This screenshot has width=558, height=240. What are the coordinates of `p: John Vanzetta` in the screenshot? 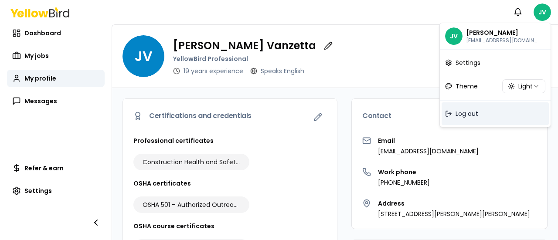 It's located at (504, 33).